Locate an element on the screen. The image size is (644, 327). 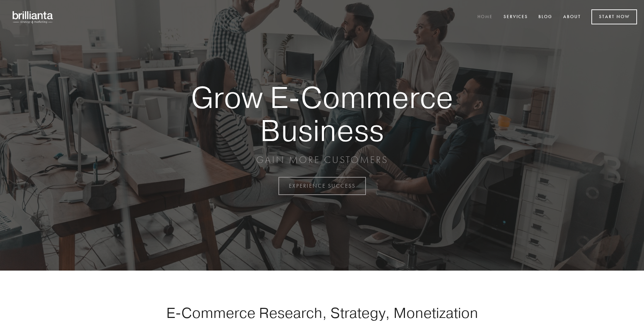
a: EXPERIENCE SUCCESS is located at coordinates (322, 186).